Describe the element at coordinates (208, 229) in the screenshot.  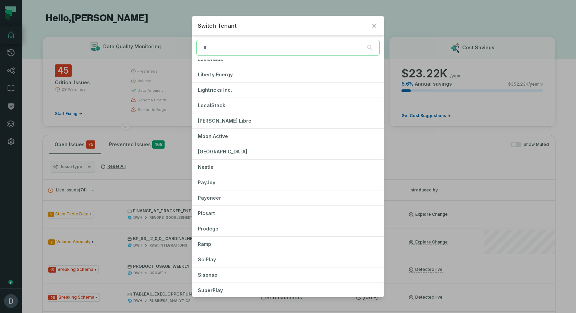
I see `span: Prodege` at that location.